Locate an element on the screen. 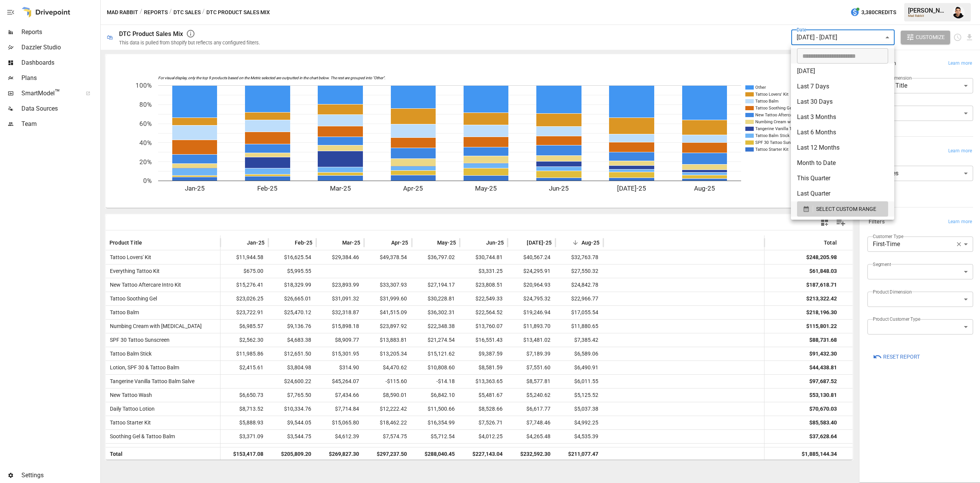 The height and width of the screenshot is (483, 980). li: Last 12 Months is located at coordinates (842, 148).